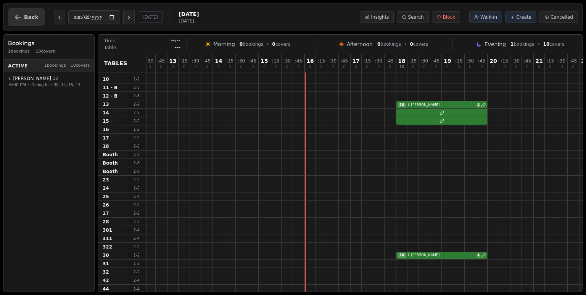  I want to click on button: Create, so click(520, 17).